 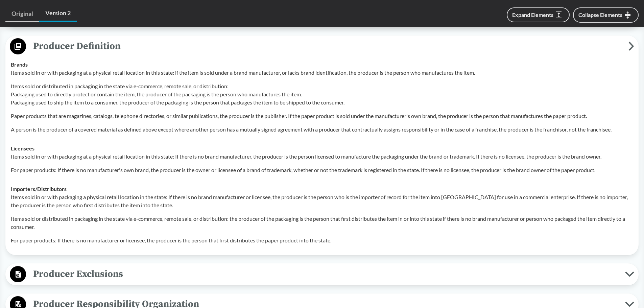 What do you see at coordinates (19, 64) in the screenshot?
I see `strong: Brands` at bounding box center [19, 64].